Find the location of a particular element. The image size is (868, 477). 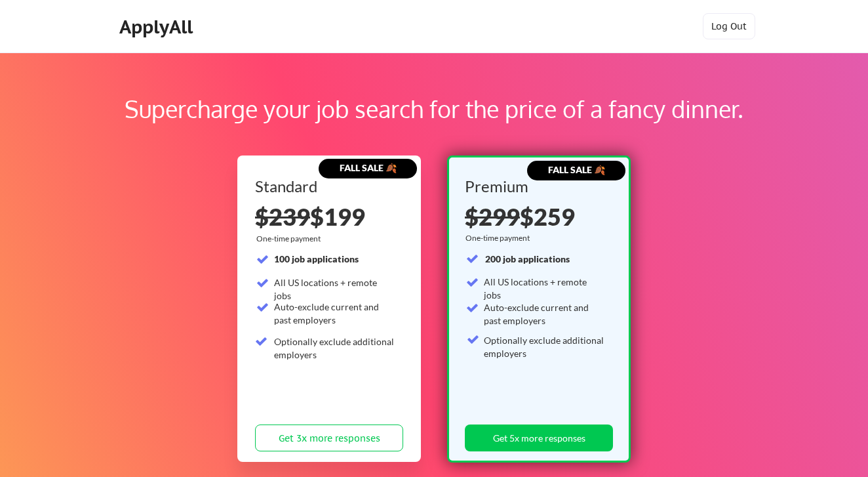

s: $239 is located at coordinates (283, 217).